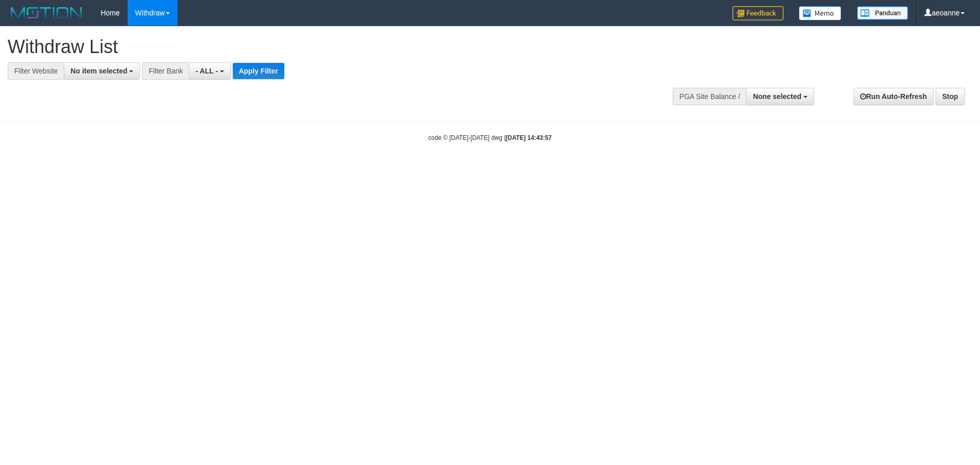 This screenshot has width=980, height=465. What do you see at coordinates (893, 97) in the screenshot?
I see `a: Run Auto-Refresh` at bounding box center [893, 97].